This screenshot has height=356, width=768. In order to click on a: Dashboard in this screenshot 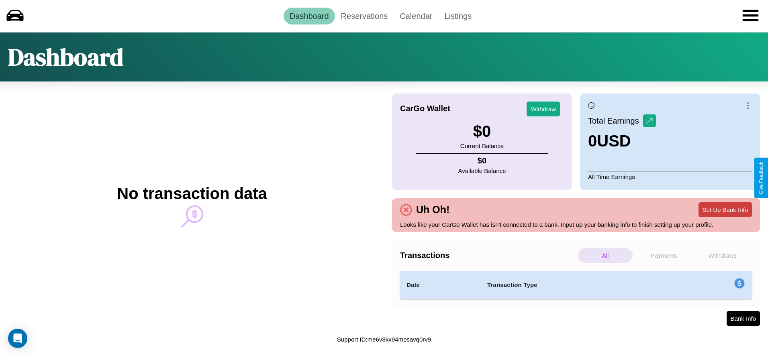, I will do `click(309, 16)`.